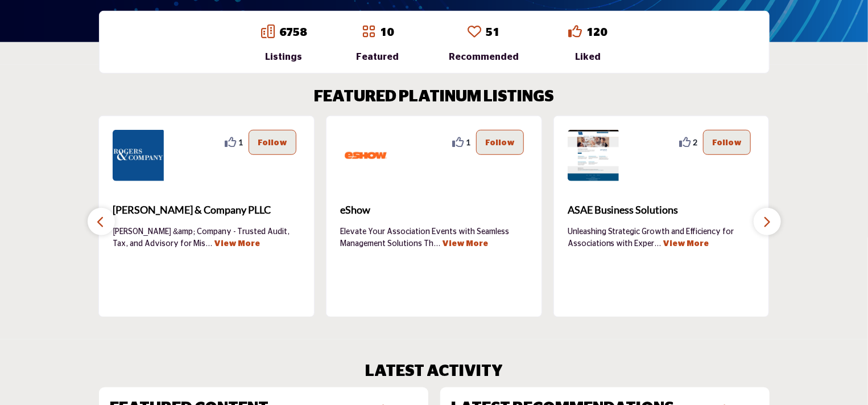 The width and height of the screenshot is (868, 405). Describe the element at coordinates (366, 155) in the screenshot. I see `img: eShow` at that location.